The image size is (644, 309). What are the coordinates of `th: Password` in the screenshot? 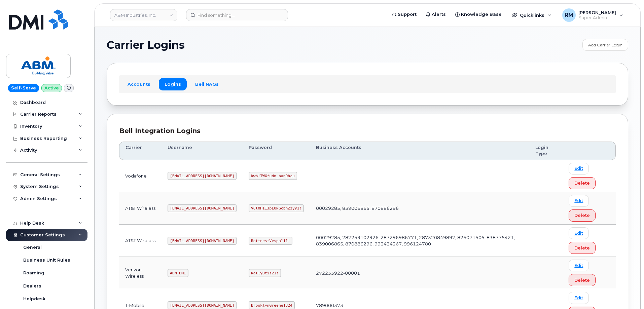 It's located at (276, 151).